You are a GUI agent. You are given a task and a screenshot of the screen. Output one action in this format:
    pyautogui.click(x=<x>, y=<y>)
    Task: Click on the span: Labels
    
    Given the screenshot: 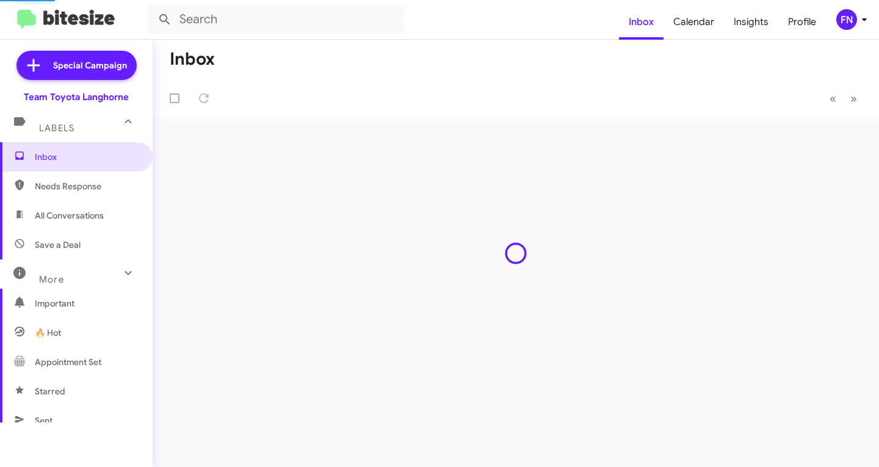 What is the action you would take?
    pyautogui.click(x=57, y=128)
    